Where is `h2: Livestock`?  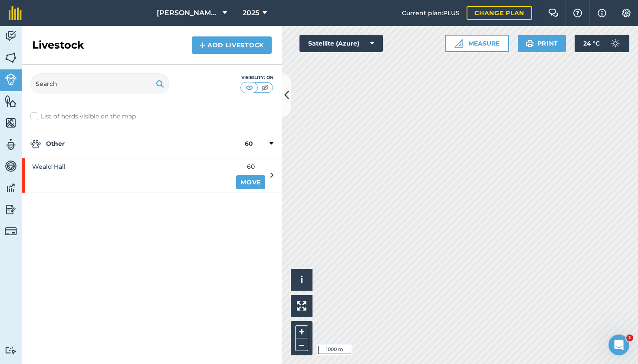 h2: Livestock is located at coordinates (58, 45).